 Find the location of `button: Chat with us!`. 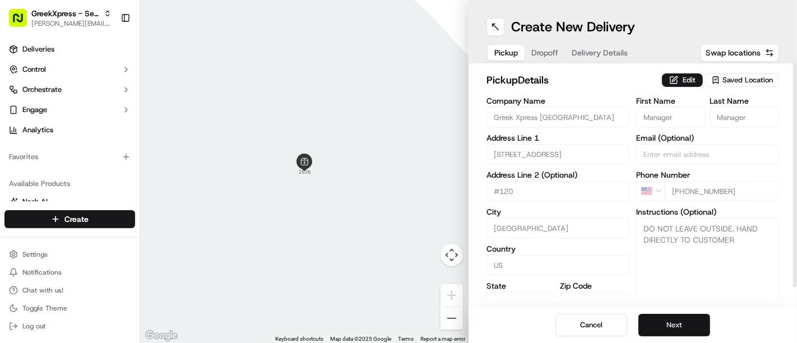

button: Chat with us! is located at coordinates (70, 290).